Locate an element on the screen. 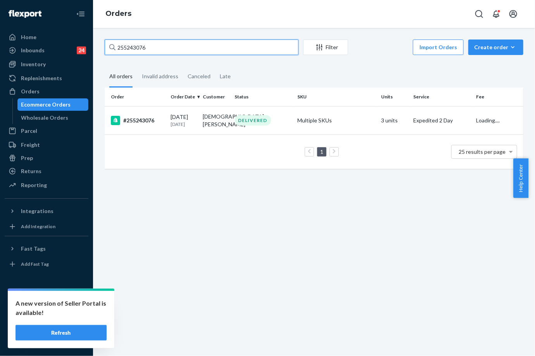 This screenshot has width=535, height=356. td: Multiple SKUs is located at coordinates (337, 120).